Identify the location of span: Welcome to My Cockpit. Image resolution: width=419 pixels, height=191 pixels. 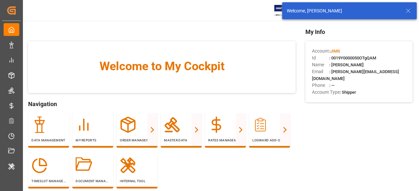
(162, 66).